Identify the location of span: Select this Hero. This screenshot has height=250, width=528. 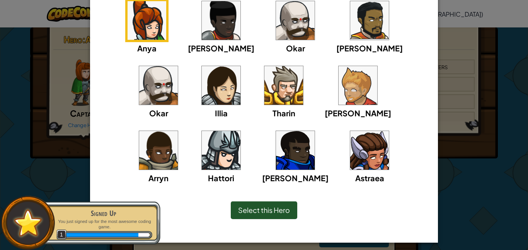
(264, 210).